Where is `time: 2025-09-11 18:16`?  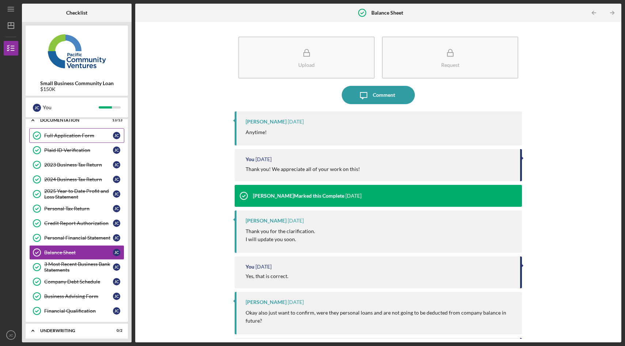
time: 2025-09-11 18:16 is located at coordinates (353, 196).